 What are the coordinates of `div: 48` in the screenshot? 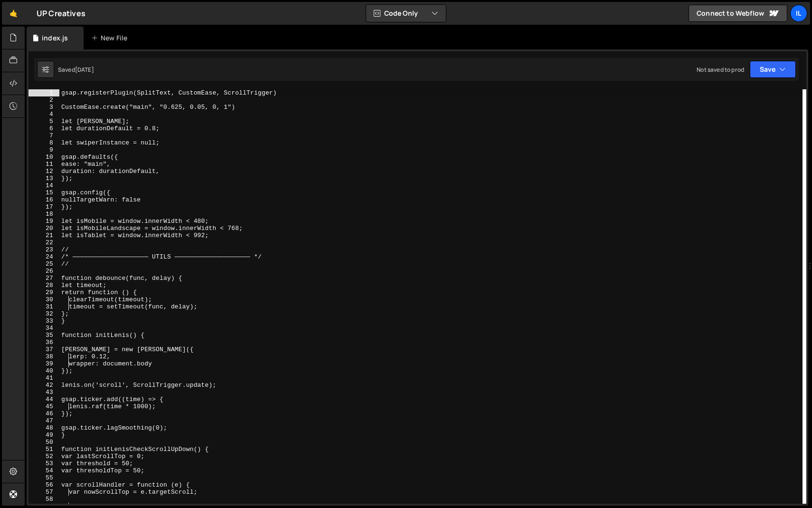 It's located at (43, 427).